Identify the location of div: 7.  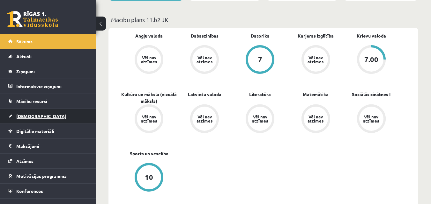
(260, 60).